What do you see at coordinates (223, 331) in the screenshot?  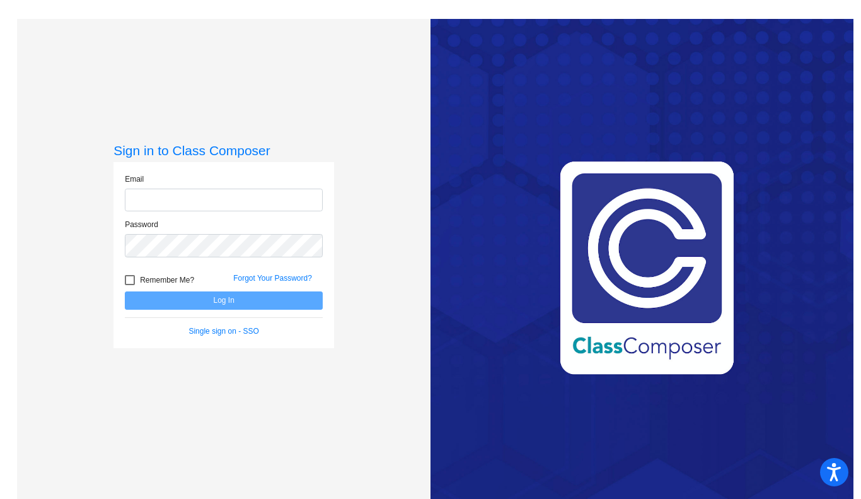 I see `a: Single sign on - SSO` at bounding box center [223, 331].